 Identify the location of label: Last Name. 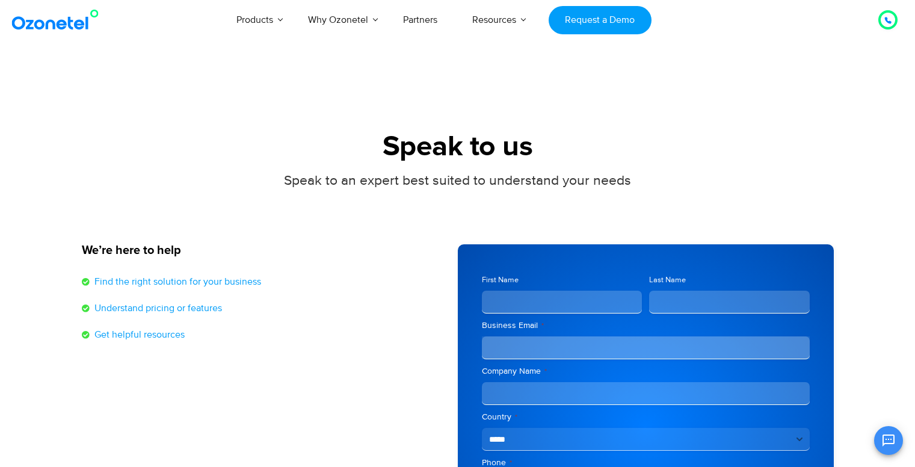
(729, 280).